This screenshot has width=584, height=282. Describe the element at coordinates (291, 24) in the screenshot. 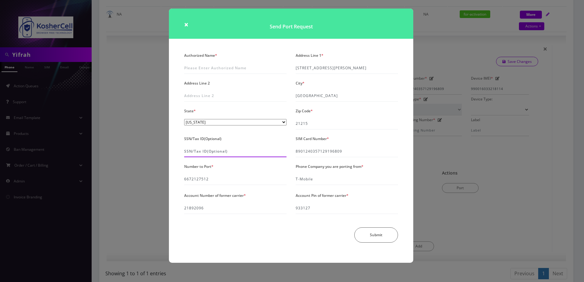

I see `h1: Send Port Request` at that location.